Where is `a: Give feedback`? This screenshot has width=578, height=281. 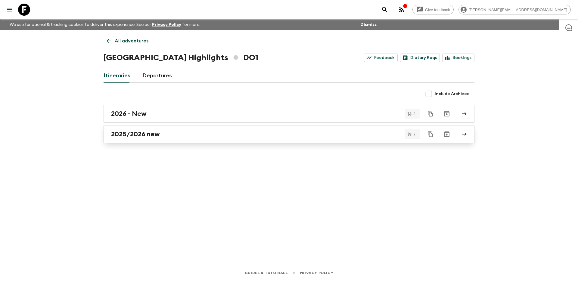 a: Give feedback is located at coordinates (433, 10).